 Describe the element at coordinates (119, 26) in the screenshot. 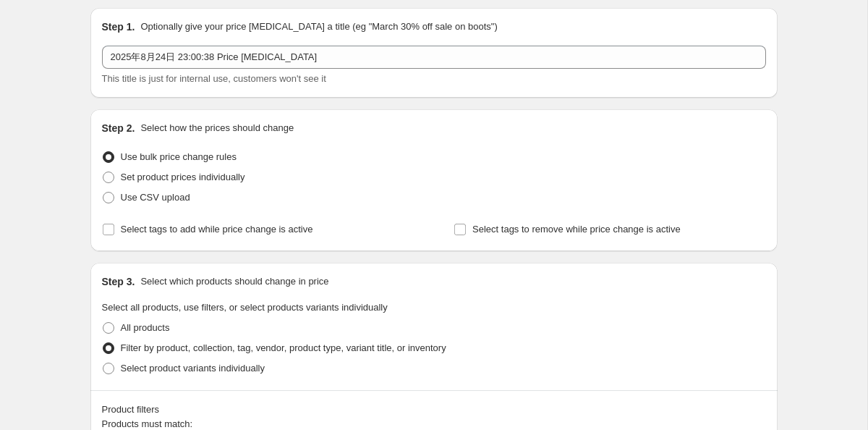

I see `h2: Step 1.` at that location.